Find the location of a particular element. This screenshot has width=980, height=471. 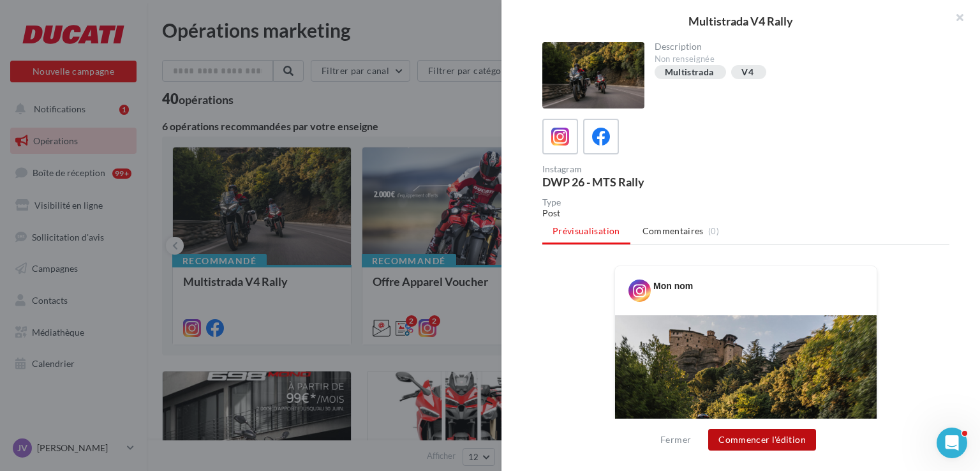

div: Type is located at coordinates (746, 202).